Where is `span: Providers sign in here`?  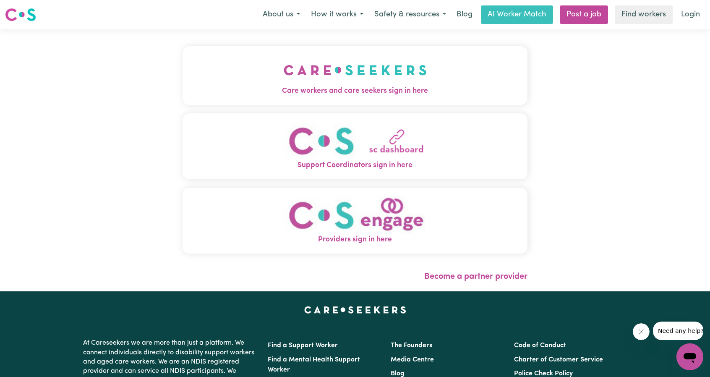
span: Providers sign in here is located at coordinates (355, 240).